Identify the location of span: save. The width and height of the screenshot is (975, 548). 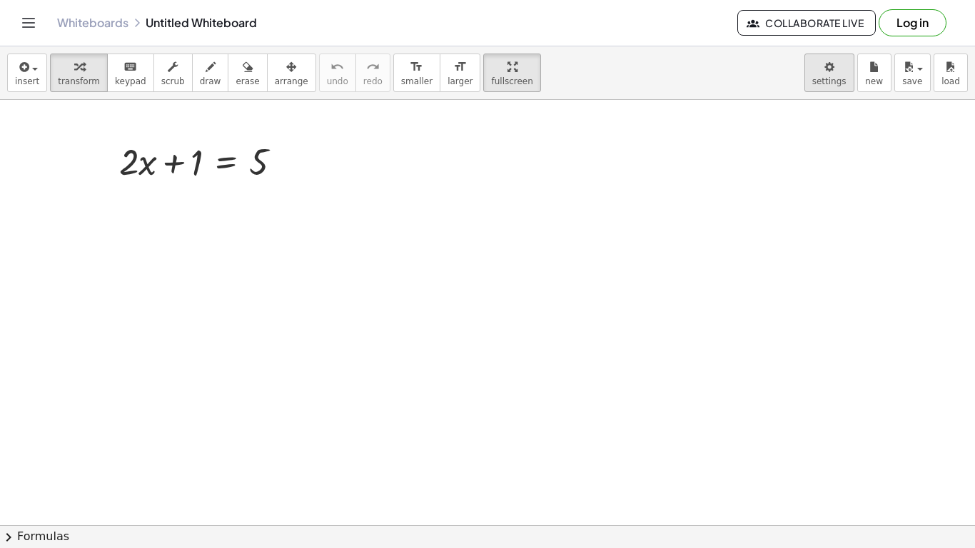
(912, 81).